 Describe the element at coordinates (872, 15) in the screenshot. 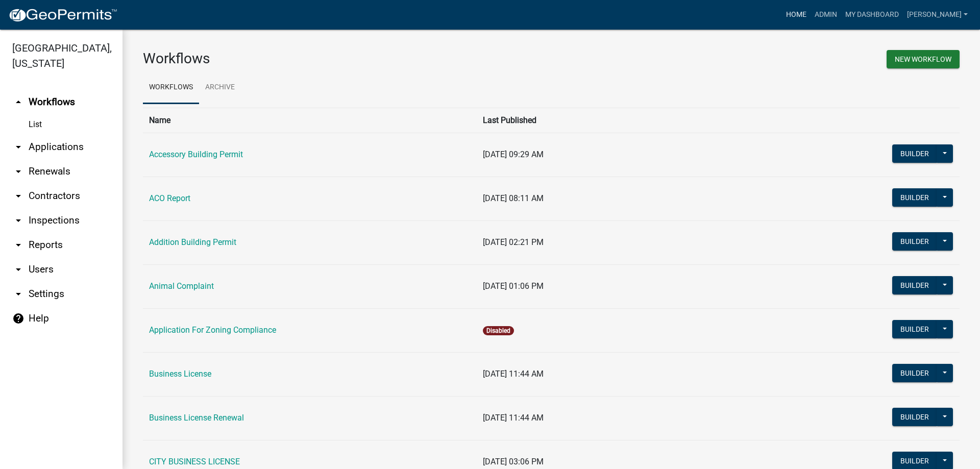

I see `a: My Dashboard` at that location.